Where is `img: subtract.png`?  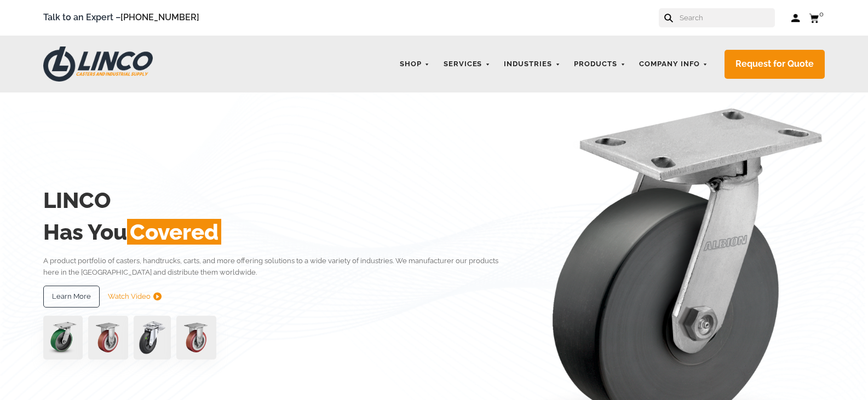
img: subtract.png is located at coordinates (157, 296).